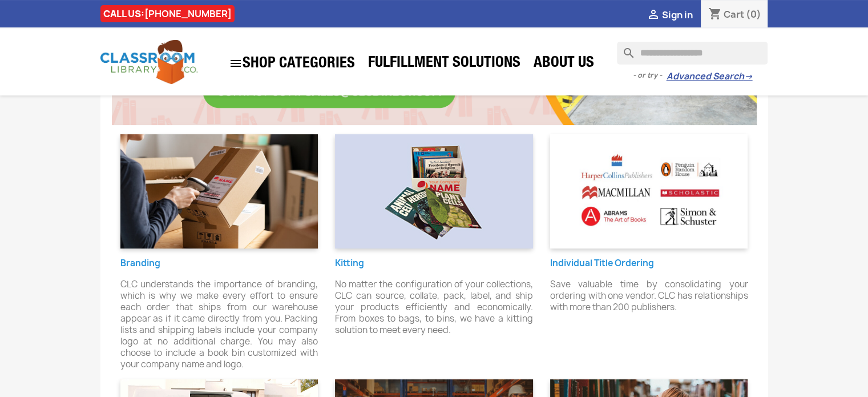  What do you see at coordinates (649, 296) in the screenshot?
I see `p: Save valuable time by consolidating your ordering with one vendor. CLC has relationships with mor...` at bounding box center [649, 296].